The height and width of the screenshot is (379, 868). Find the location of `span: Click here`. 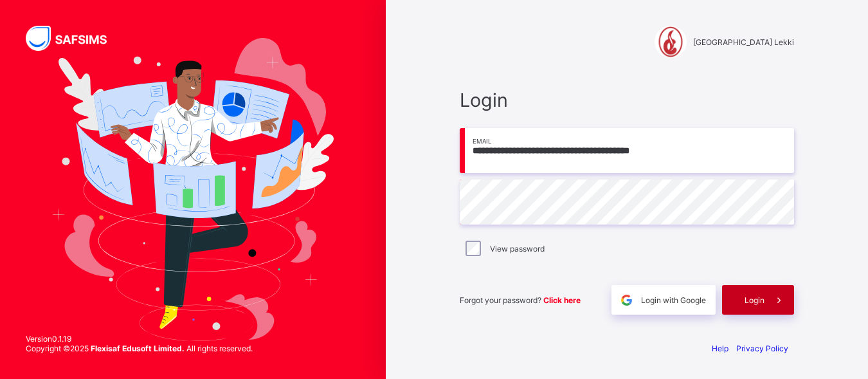

span: Click here is located at coordinates (562, 300).